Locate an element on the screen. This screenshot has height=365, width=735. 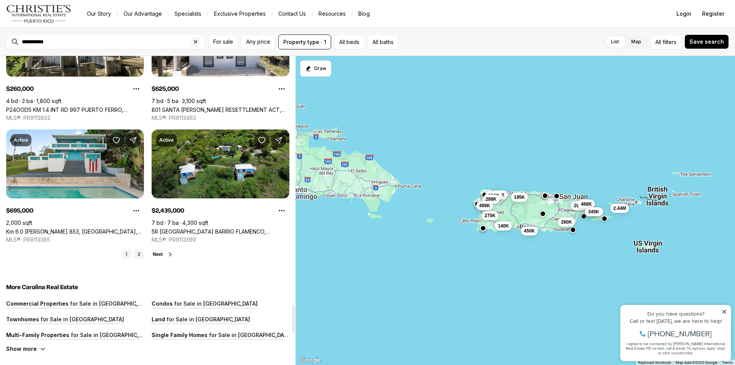
p: Land is located at coordinates (158, 319).